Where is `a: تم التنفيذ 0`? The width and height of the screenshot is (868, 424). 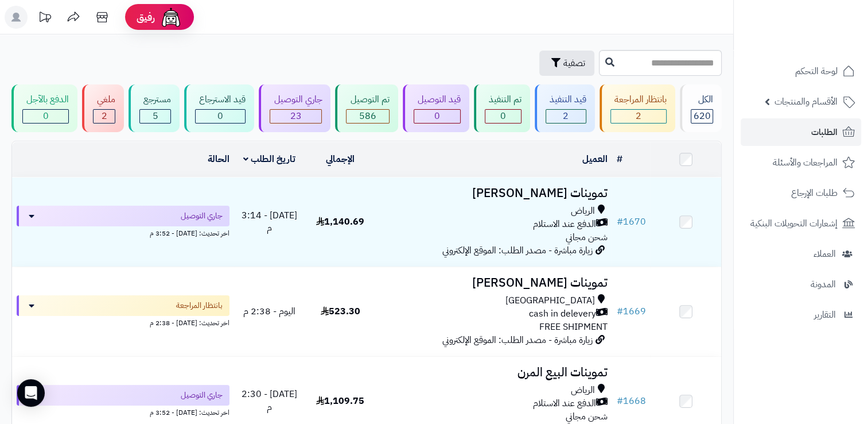 a: تم التنفيذ 0 is located at coordinates (501, 108).